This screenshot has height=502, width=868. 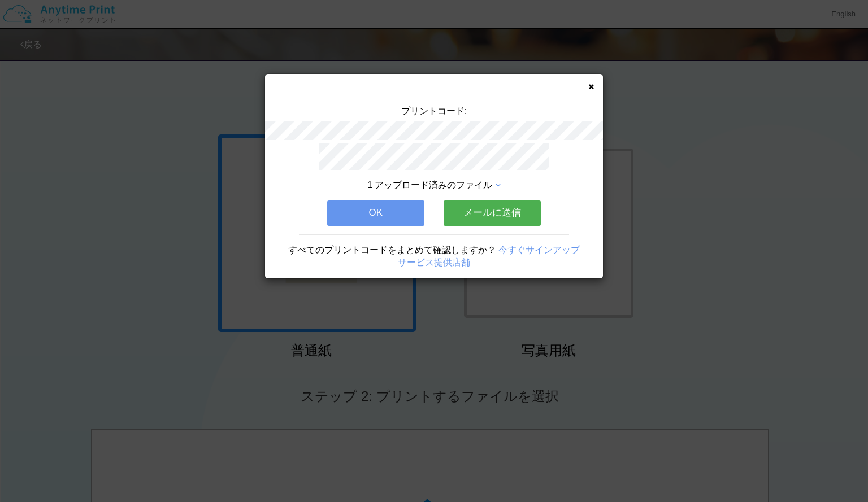 I want to click on span: すべてのプリントコードをまとめて確認しますか？, so click(x=392, y=250).